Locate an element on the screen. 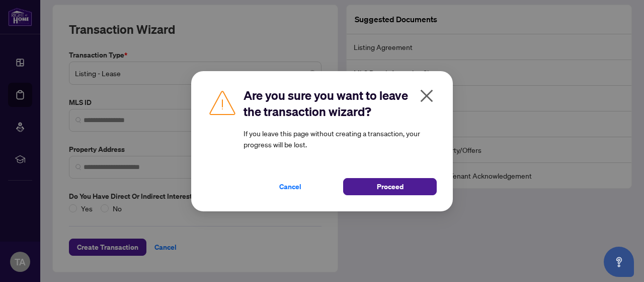 The width and height of the screenshot is (644, 282). button: Open asap is located at coordinates (618, 261).